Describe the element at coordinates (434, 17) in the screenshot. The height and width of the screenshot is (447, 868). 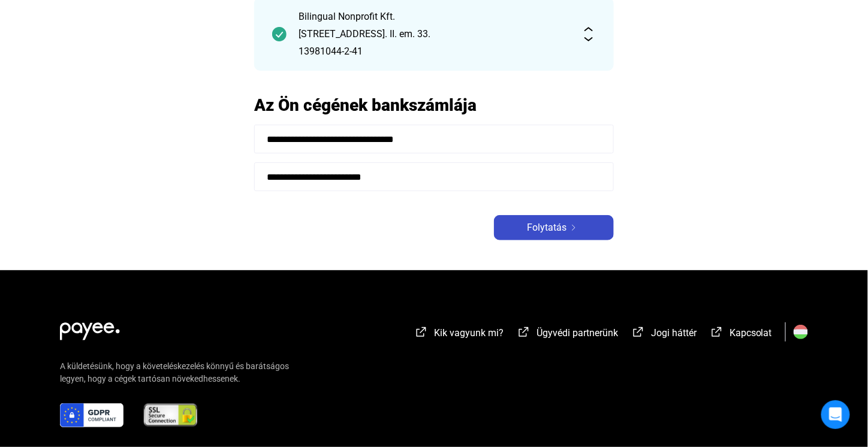
I see `div: Bilingual Nonprofit Kft.` at that location.